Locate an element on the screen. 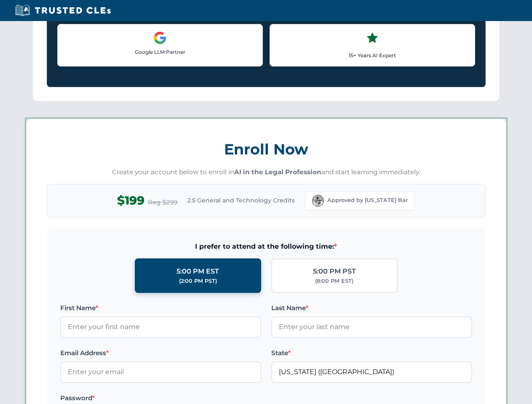  input: Enter your first name is located at coordinates (160, 327).